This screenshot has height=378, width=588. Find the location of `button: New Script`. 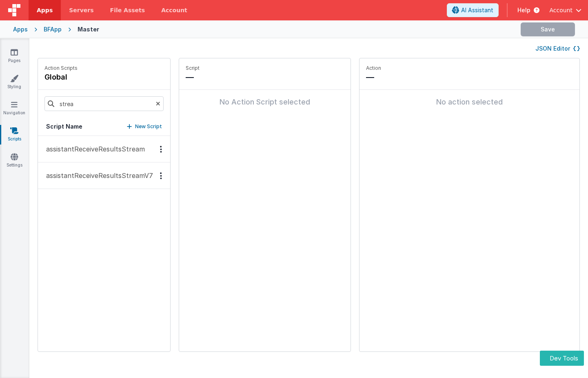

button: New Script is located at coordinates (145, 126).